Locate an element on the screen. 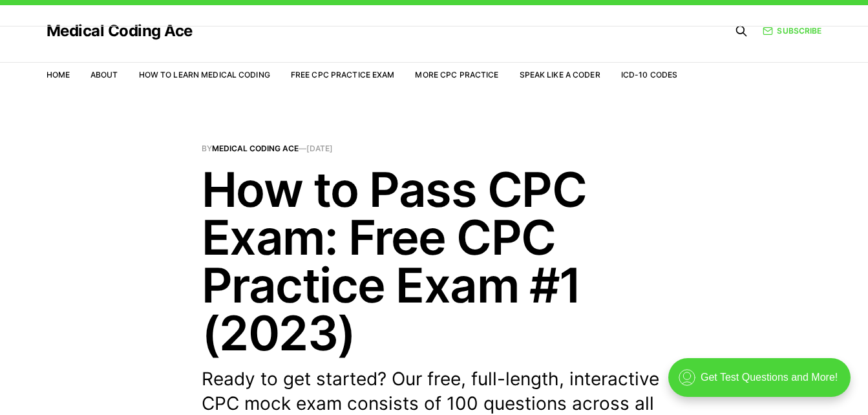 The width and height of the screenshot is (868, 415). a: Free CPC Practice Exam is located at coordinates (342, 75).